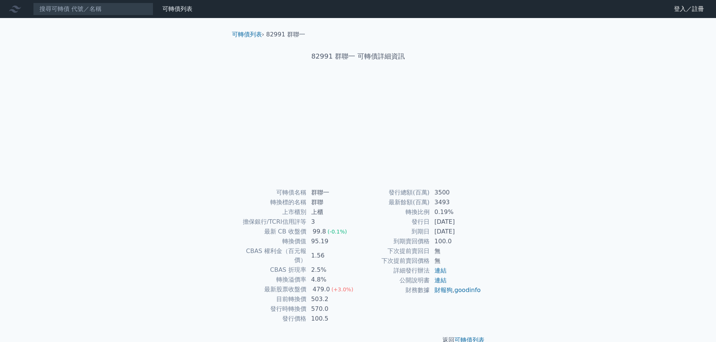  Describe the element at coordinates (271, 280) in the screenshot. I see `td: 轉換溢價率` at that location.